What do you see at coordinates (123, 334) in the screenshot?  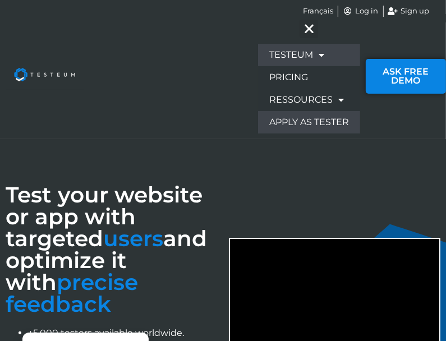 I see `li: +5,000 testers available worldwide.` at bounding box center [123, 334].